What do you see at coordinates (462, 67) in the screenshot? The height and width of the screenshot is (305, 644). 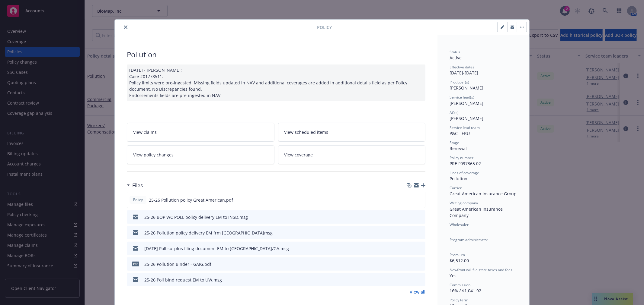 I see `span: Effective dates` at bounding box center [462, 67].